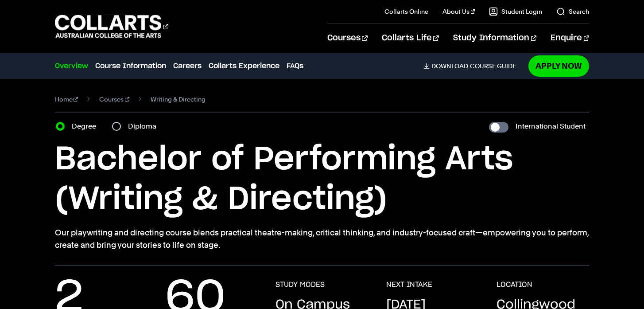  I want to click on a: Course Information, so click(131, 66).